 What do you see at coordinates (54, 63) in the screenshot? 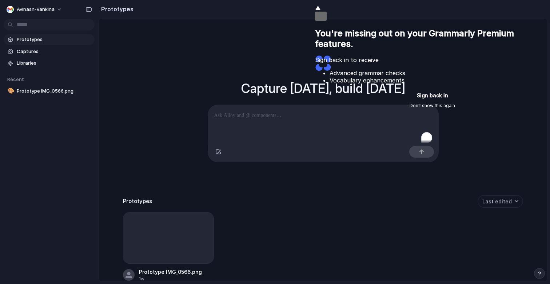
I see `span: Libraries` at bounding box center [54, 63].